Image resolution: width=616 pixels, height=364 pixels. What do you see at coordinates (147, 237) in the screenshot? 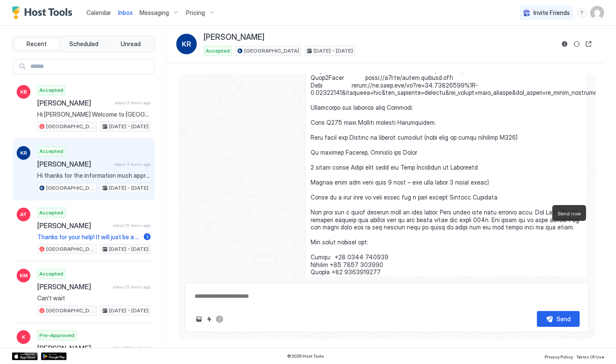
I see `span: 1` at bounding box center [147, 237].